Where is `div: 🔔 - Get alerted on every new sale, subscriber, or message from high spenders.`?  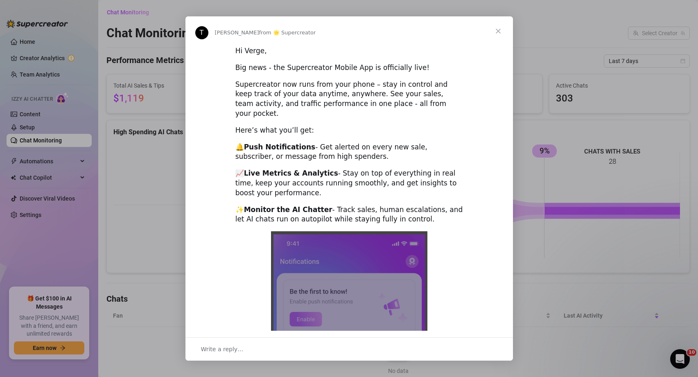
div: 🔔 - Get alerted on every new sale, subscriber, or message from high spenders. is located at coordinates (349, 152).